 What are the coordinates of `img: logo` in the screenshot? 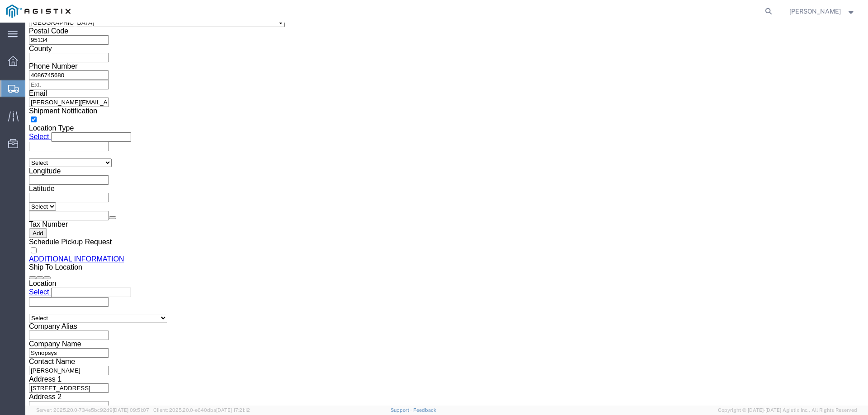 It's located at (38, 11).